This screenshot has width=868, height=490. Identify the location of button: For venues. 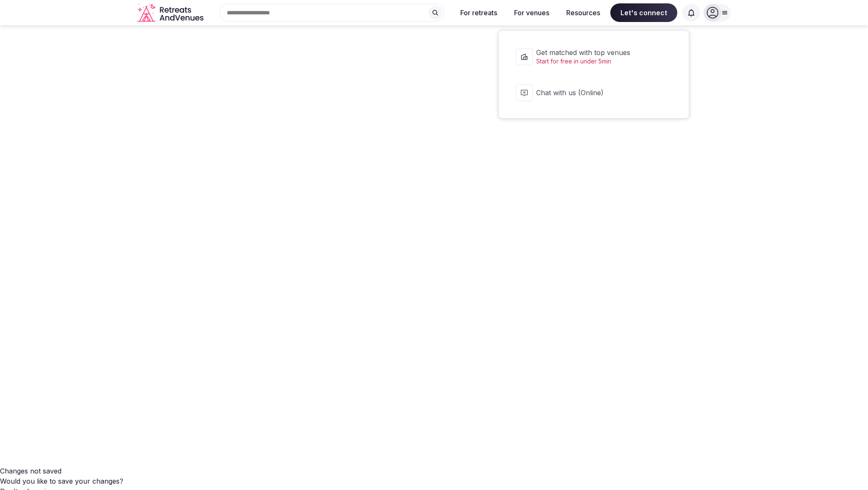
(531, 13).